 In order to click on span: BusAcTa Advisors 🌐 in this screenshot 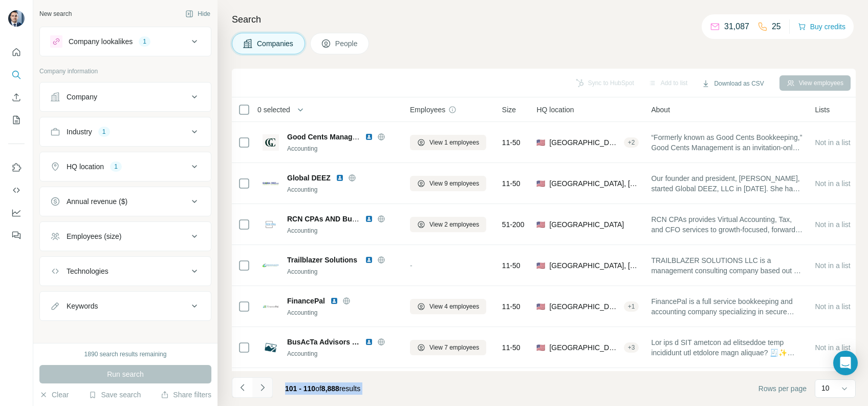, I will do `click(324, 342)`.